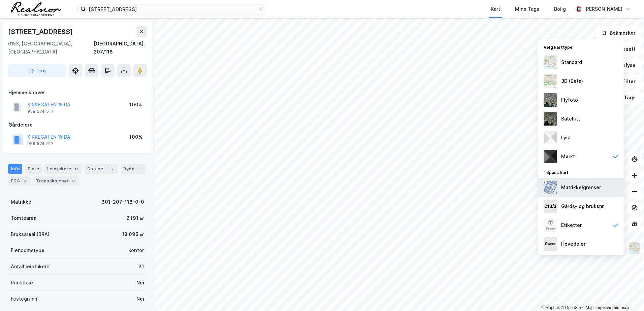  Describe the element at coordinates (550, 119) in the screenshot. I see `img: 9k=` at that location.